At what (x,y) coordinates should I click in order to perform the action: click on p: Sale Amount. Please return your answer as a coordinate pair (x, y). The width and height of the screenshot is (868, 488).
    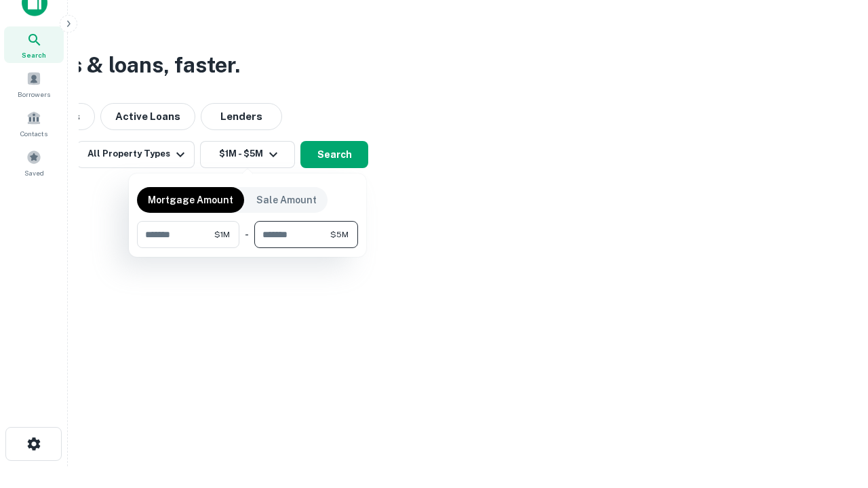
    Looking at the image, I should click on (286, 200).